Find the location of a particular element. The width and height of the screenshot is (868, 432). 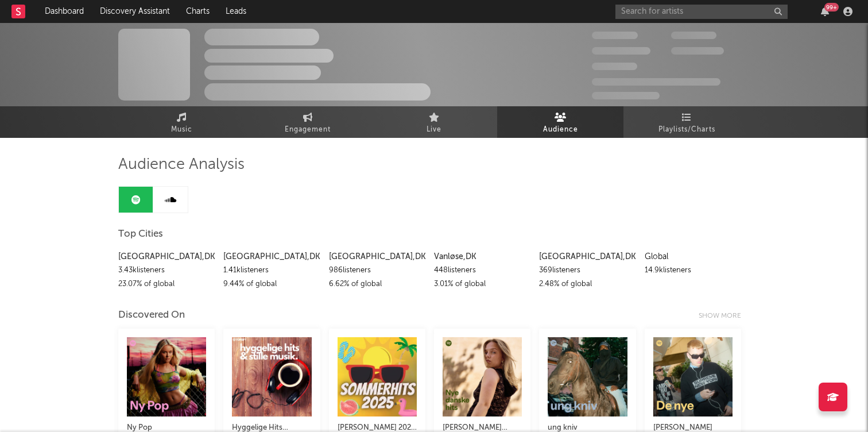

span: Live is located at coordinates (434, 130).